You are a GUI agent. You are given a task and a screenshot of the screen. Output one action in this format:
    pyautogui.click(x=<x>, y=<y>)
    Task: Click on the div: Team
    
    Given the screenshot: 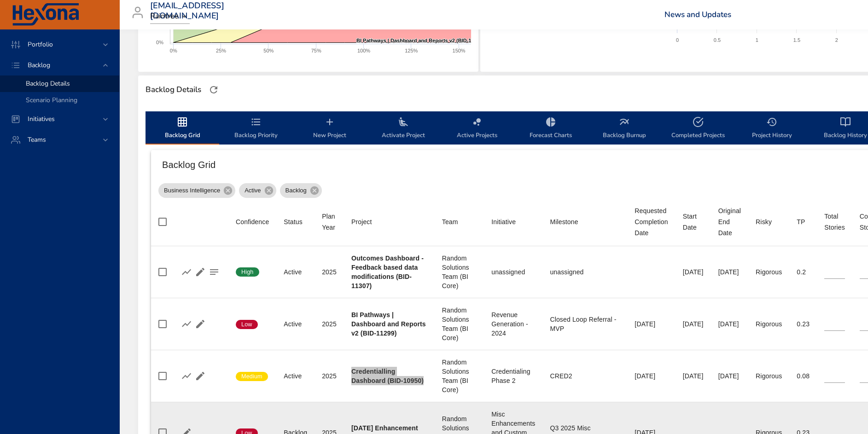 What is the action you would take?
    pyautogui.click(x=450, y=222)
    